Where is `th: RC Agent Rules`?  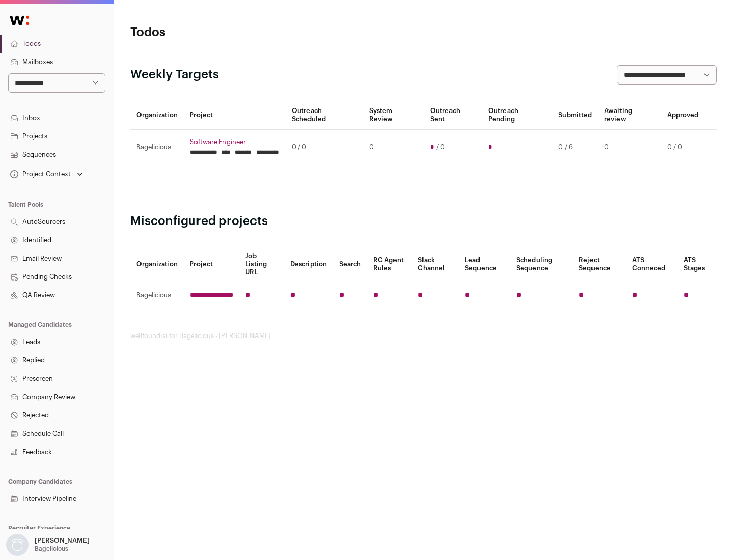 th: RC Agent Rules is located at coordinates (389, 264).